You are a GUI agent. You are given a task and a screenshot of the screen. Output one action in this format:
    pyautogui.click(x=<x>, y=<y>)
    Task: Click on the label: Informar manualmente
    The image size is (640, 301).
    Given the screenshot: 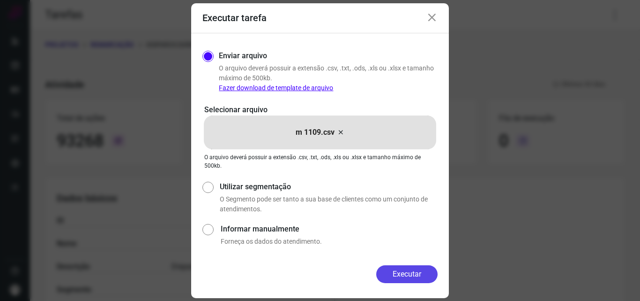 What is the action you would take?
    pyautogui.click(x=329, y=229)
    